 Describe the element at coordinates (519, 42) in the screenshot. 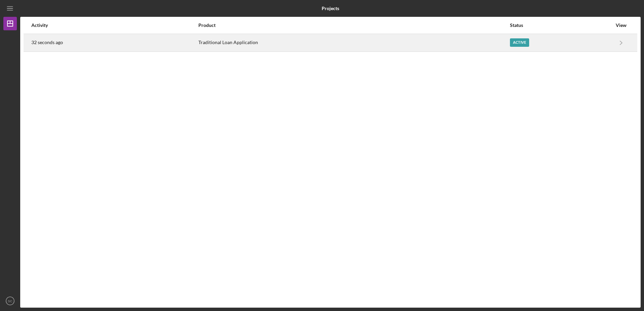

I see `div: Active` at that location.